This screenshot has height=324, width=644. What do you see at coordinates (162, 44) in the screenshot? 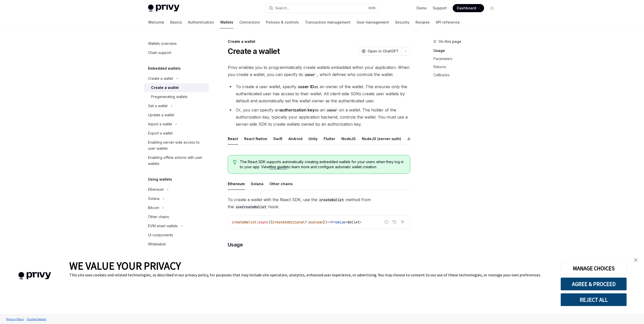
I see `div: Wallets overview` at bounding box center [162, 44].